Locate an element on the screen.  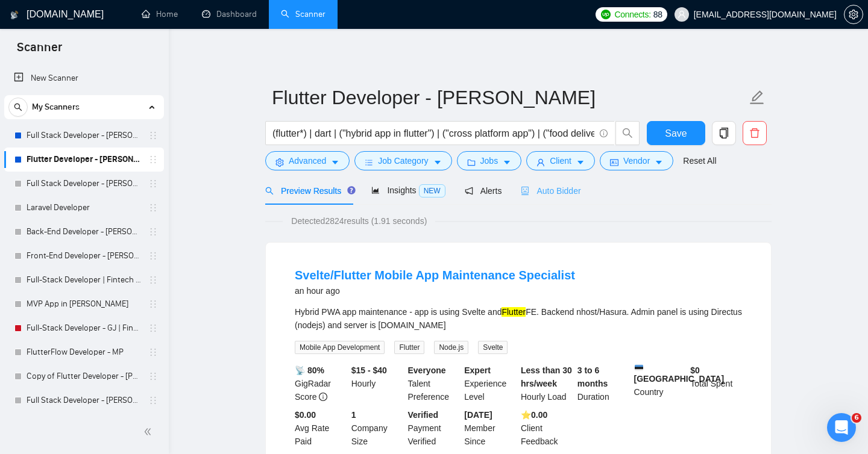
span: 88 is located at coordinates (657, 14).